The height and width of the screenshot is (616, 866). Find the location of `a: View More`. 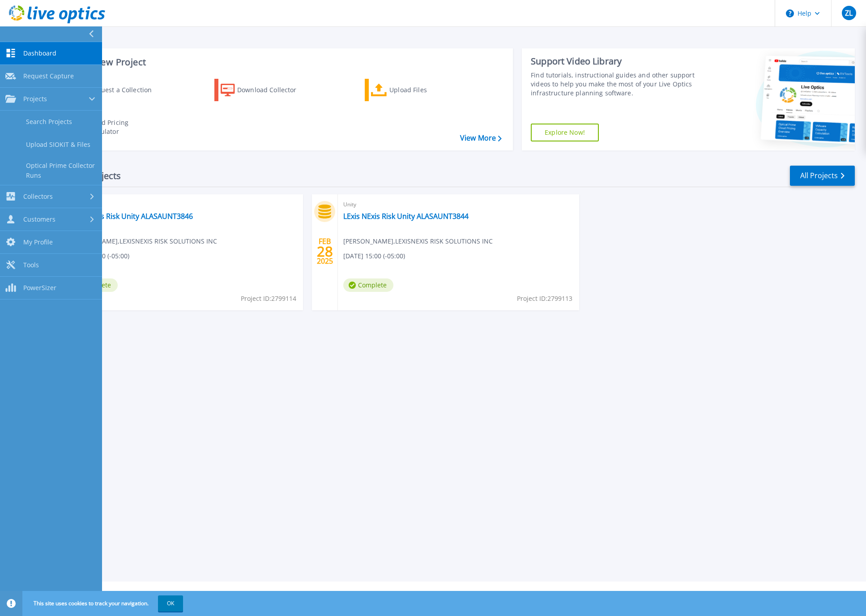

a: View More is located at coordinates (481, 138).